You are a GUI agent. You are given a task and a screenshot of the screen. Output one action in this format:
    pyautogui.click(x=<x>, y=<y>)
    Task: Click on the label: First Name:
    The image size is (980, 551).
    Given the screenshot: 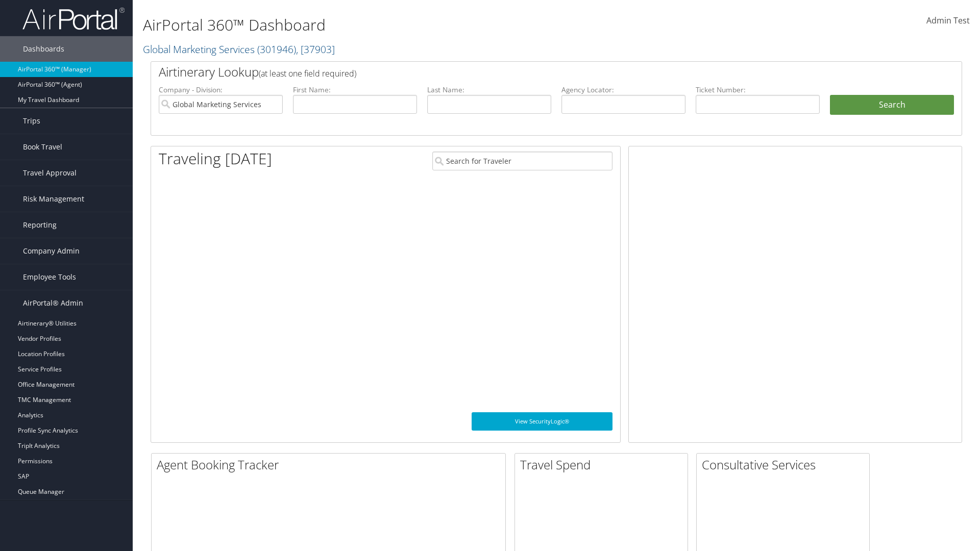 What is the action you would take?
    pyautogui.click(x=355, y=90)
    